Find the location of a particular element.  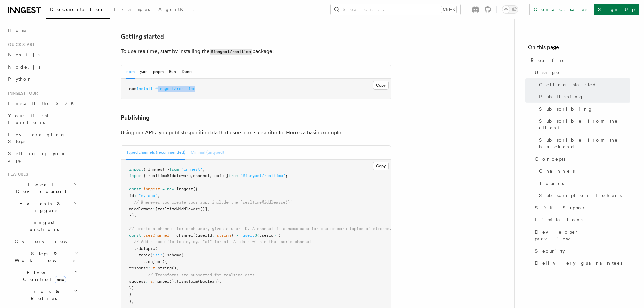

a: Subscribe from the backend is located at coordinates (583, 143).